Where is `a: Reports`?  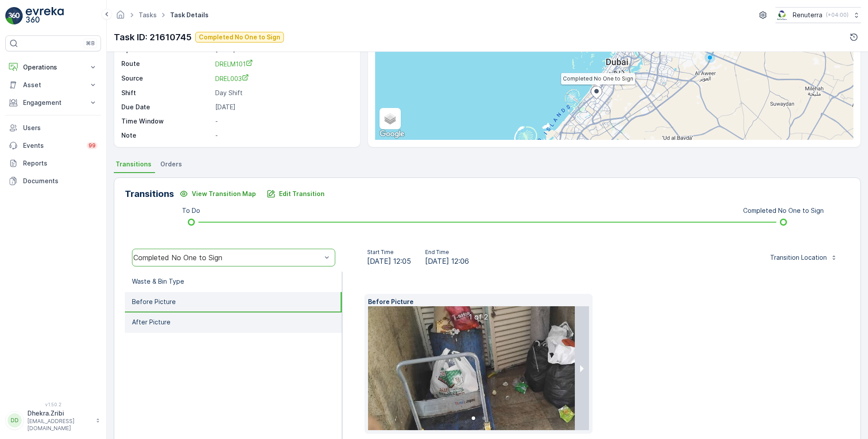 a: Reports is located at coordinates (53, 163).